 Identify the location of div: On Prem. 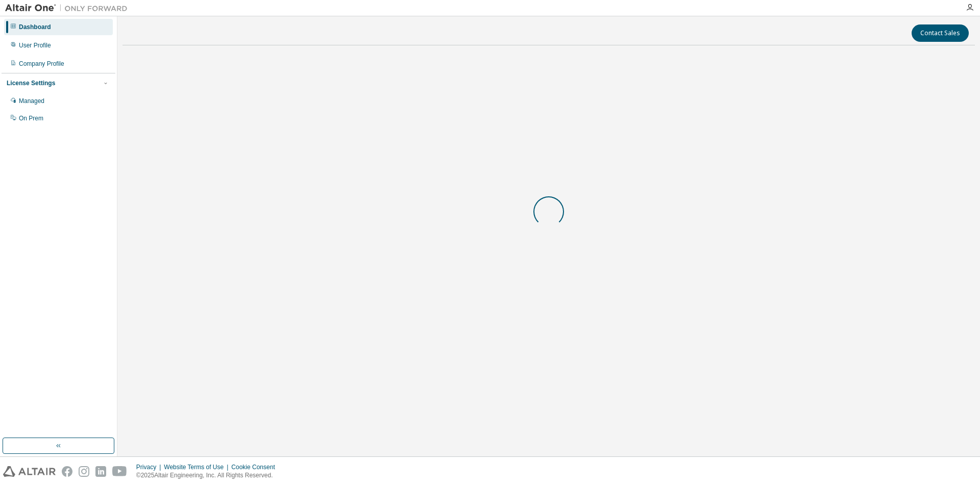
(31, 118).